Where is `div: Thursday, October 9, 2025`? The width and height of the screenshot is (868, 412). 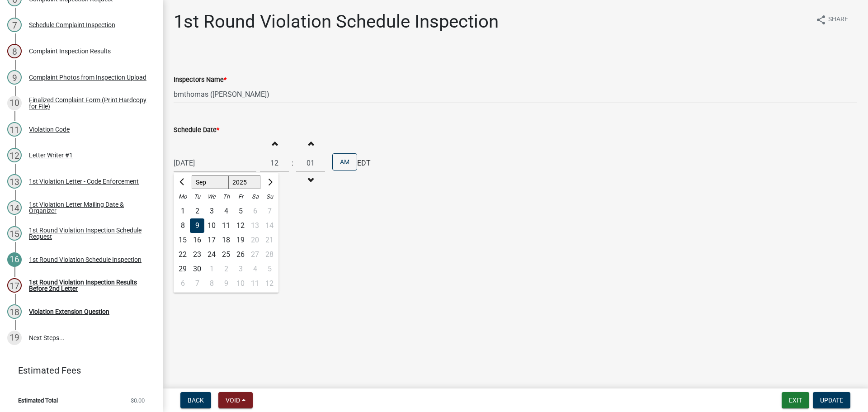
div: Thursday, October 9, 2025 is located at coordinates (226, 284).